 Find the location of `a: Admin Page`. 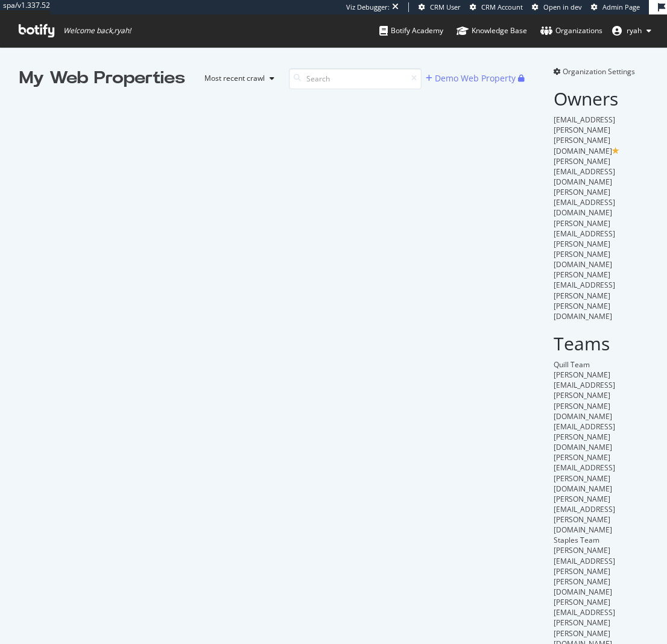

a: Admin Page is located at coordinates (615, 7).